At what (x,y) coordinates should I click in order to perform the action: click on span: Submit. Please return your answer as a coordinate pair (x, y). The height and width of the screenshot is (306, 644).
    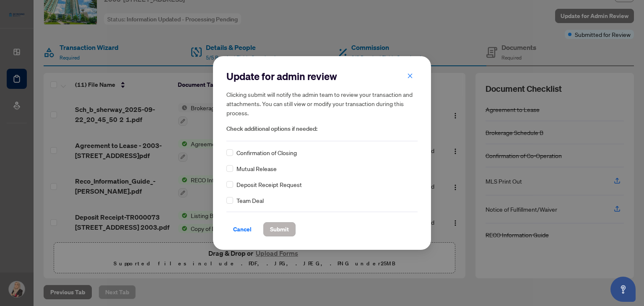
    Looking at the image, I should click on (279, 230).